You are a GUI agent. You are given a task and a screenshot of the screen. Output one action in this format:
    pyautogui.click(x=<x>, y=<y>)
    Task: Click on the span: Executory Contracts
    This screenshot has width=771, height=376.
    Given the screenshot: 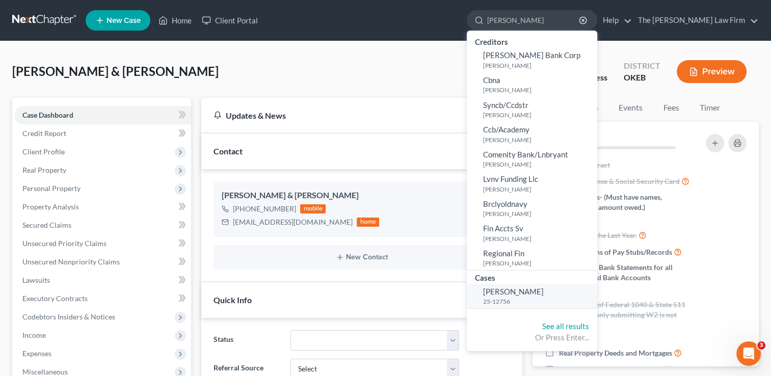 What is the action you would take?
    pyautogui.click(x=55, y=298)
    